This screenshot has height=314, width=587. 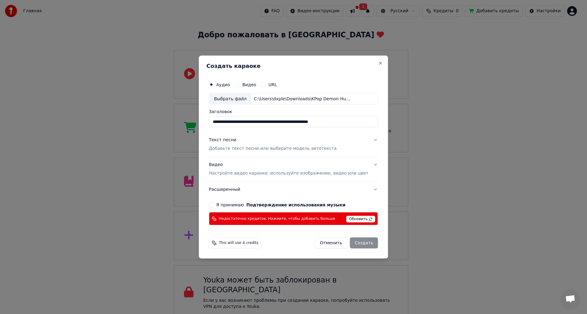 I want to click on button: Отменить, so click(x=331, y=243).